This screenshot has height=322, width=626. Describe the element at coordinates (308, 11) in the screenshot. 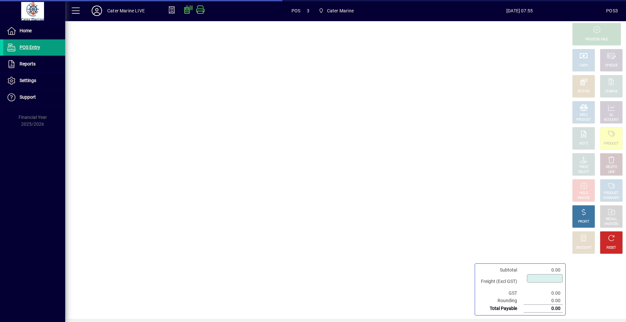

I see `span: 3` at that location.